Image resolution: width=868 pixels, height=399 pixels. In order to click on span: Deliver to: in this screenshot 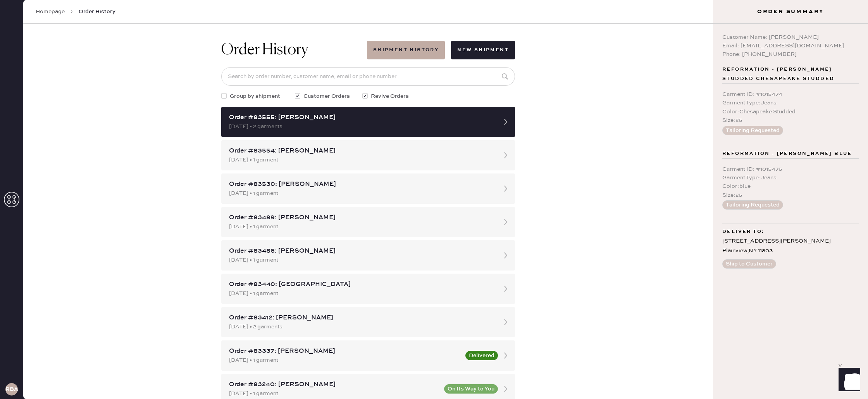, I will do `click(743, 231)`.